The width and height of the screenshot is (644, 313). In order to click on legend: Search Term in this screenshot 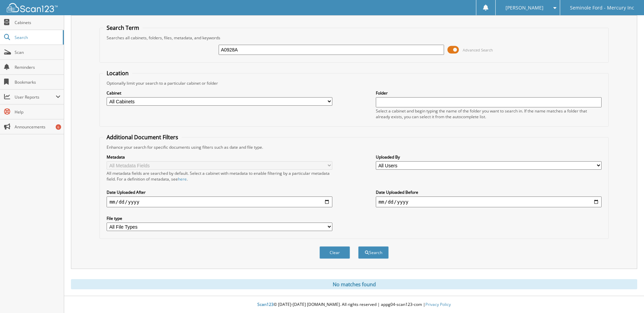, I will do `click(123, 28)`.